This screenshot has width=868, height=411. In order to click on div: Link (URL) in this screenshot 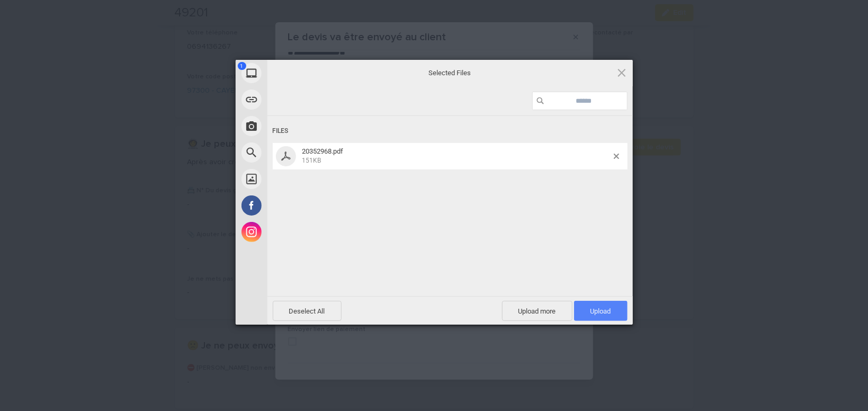, I will do `click(299, 100)`.